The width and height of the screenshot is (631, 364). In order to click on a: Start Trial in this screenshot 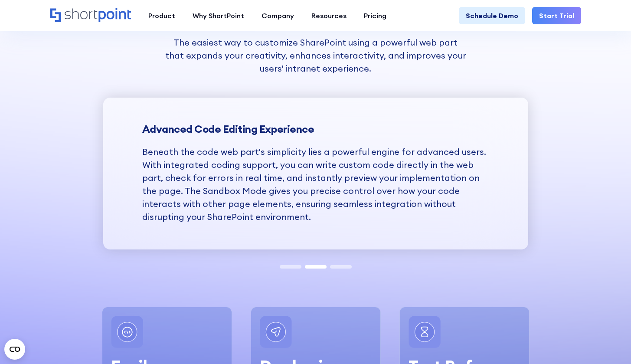, I will do `click(556, 16)`.